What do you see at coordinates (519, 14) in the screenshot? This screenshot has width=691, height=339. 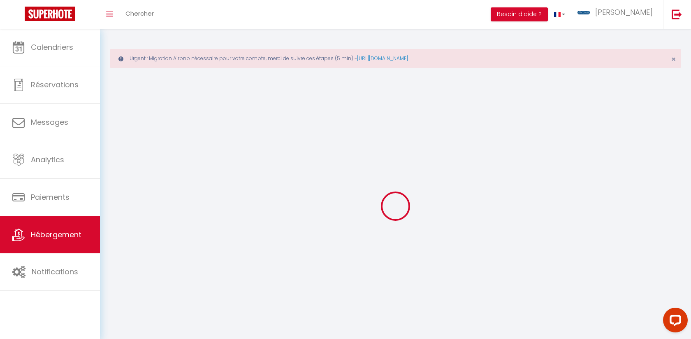 I see `button: Besoin d'aide ?` at bounding box center [519, 14].